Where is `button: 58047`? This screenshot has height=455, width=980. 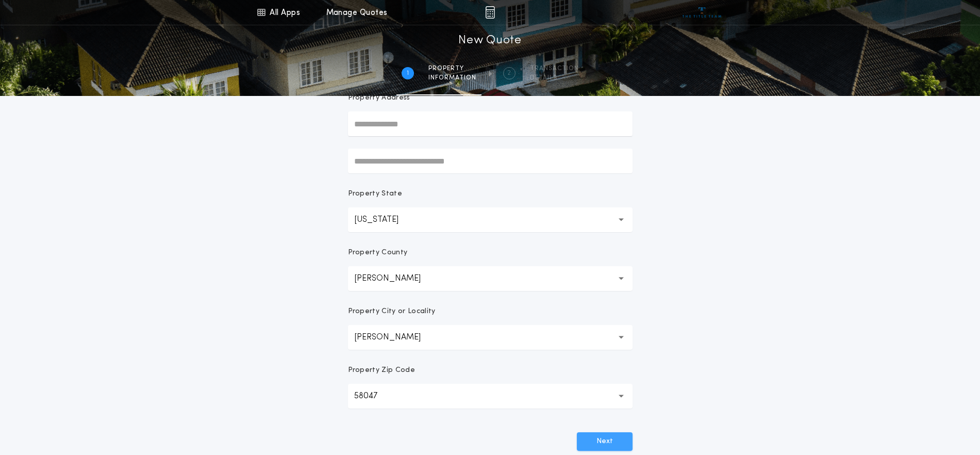
button: 58047 is located at coordinates (490, 396).